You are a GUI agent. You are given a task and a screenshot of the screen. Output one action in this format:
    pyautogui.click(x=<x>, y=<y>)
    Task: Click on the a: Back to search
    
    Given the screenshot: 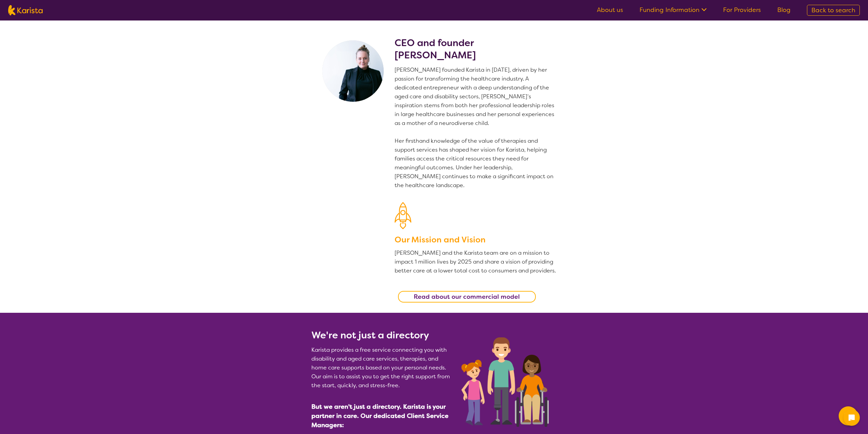 What is the action you would take?
    pyautogui.click(x=833, y=10)
    